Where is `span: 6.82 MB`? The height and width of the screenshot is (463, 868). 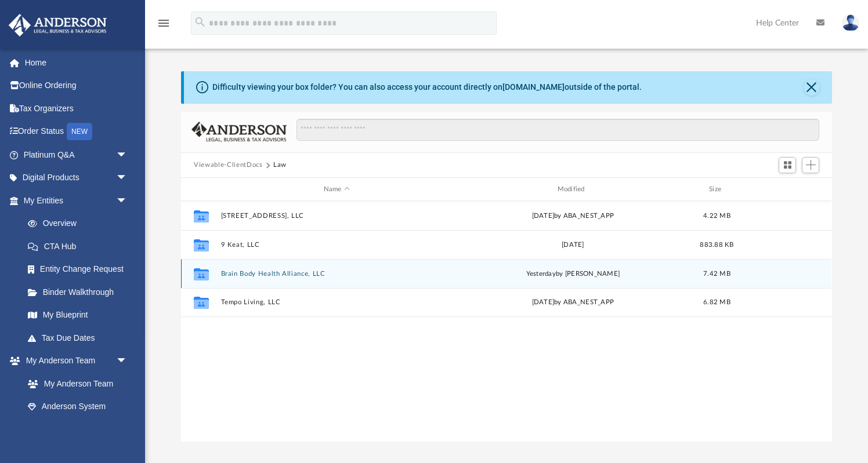
span: 6.82 MB is located at coordinates (717, 303).